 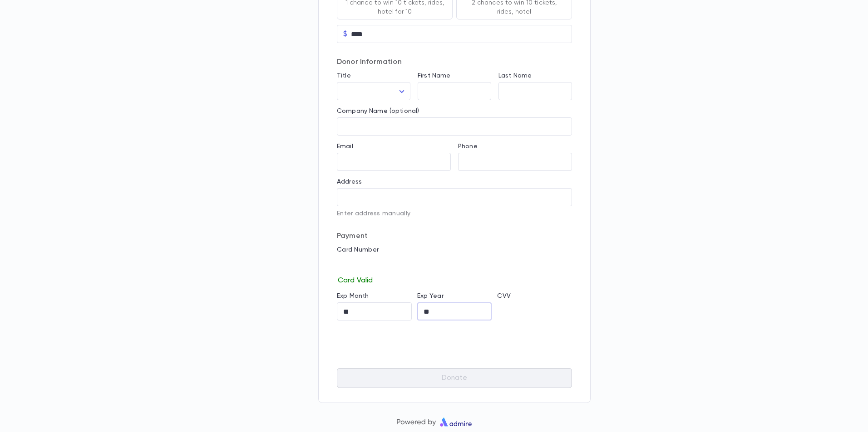 What do you see at coordinates (345, 146) in the screenshot?
I see `label: Email` at bounding box center [345, 146].